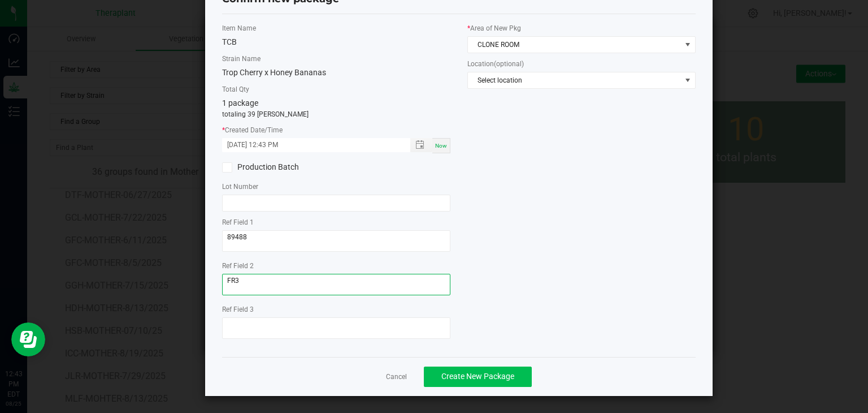  I want to click on label: Strain Name, so click(336, 59).